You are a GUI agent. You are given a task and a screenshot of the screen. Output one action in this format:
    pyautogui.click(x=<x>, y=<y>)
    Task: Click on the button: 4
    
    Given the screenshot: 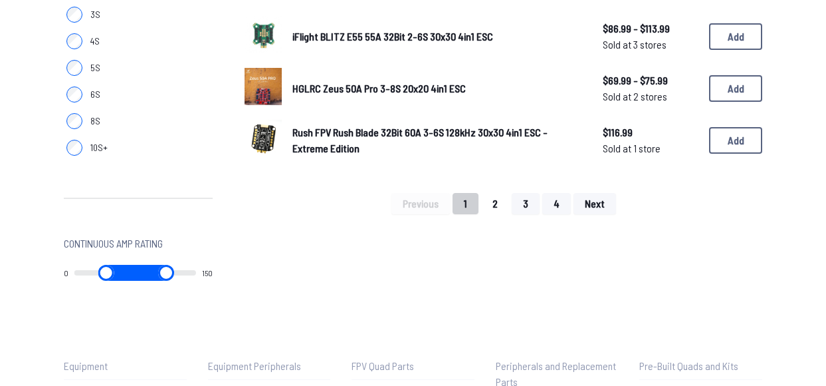 What is the action you would take?
    pyautogui.click(x=556, y=203)
    